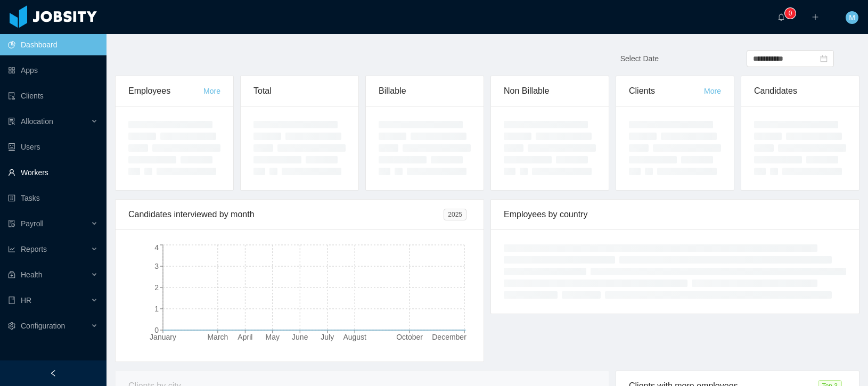 This screenshot has width=868, height=386. I want to click on div: Billable, so click(424, 91).